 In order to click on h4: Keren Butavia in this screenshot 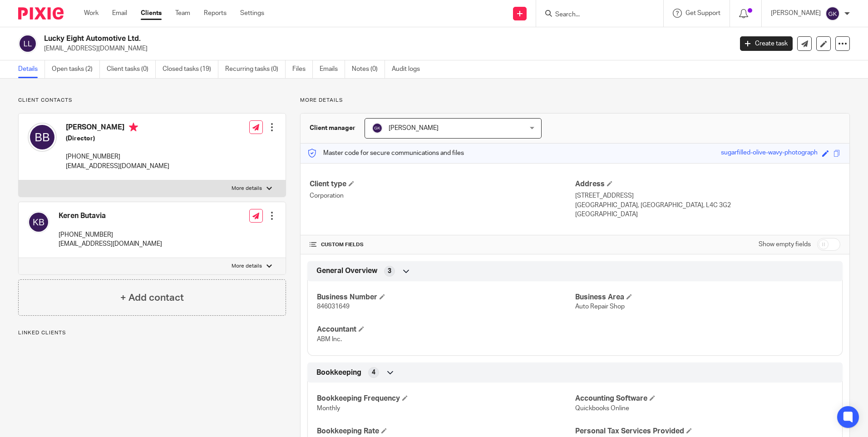, I will do `click(110, 216)`.